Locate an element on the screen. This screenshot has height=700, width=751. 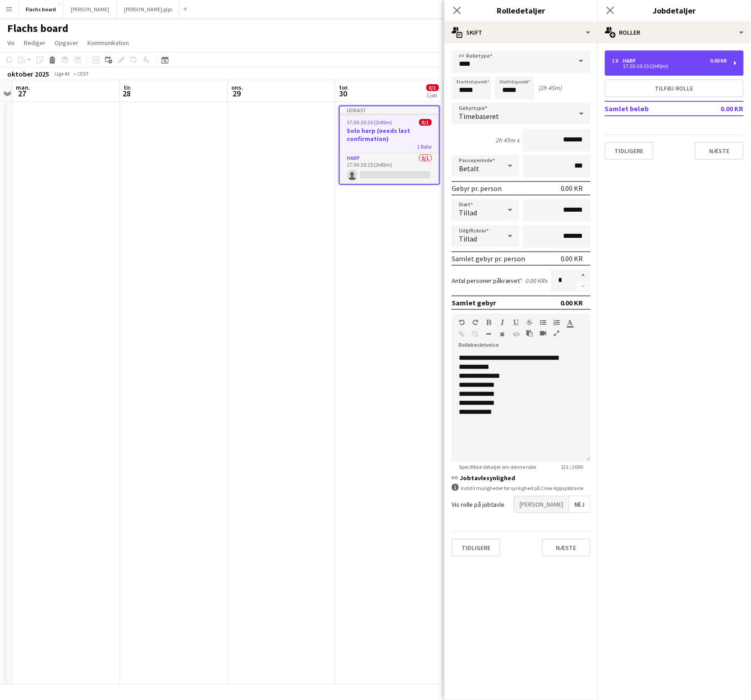
span: ons. is located at coordinates (237, 87).